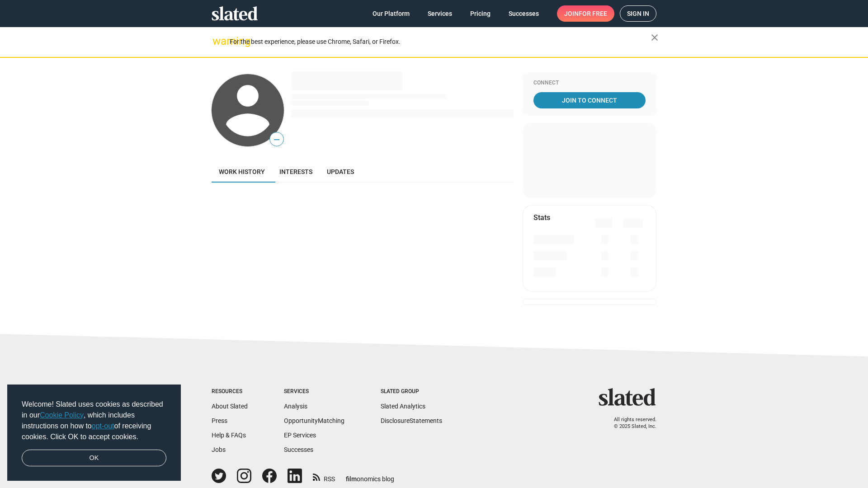 The image size is (868, 488). Describe the element at coordinates (638, 14) in the screenshot. I see `a: Sign in` at that location.